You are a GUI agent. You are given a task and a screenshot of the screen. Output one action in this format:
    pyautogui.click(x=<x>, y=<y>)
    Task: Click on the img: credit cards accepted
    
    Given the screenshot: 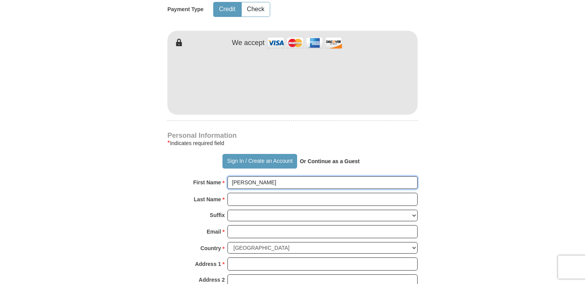 What is the action you would take?
    pyautogui.click(x=305, y=43)
    